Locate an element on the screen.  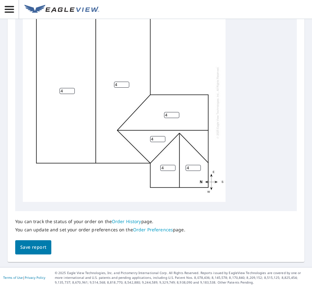
span: Save report is located at coordinates (33, 247).